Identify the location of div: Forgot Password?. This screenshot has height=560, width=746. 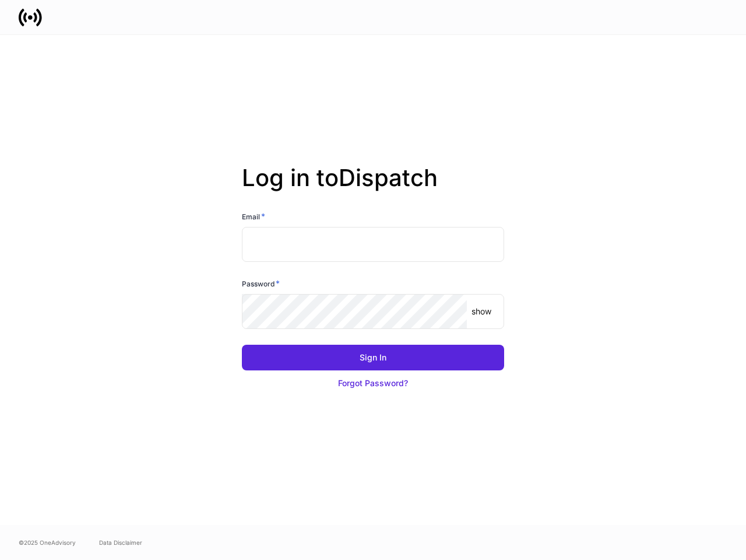
(373, 383).